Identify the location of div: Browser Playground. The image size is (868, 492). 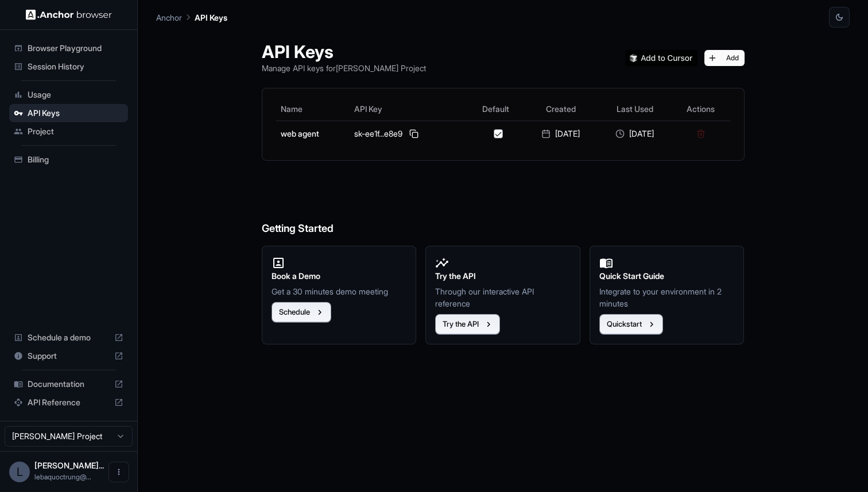
(68, 48).